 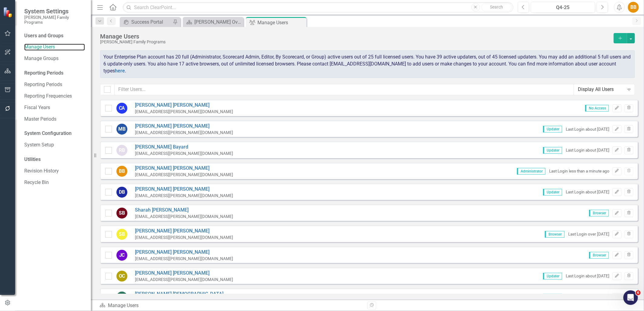 What do you see at coordinates (55, 85) in the screenshot?
I see `a: Reporting Periods` at bounding box center [55, 85].